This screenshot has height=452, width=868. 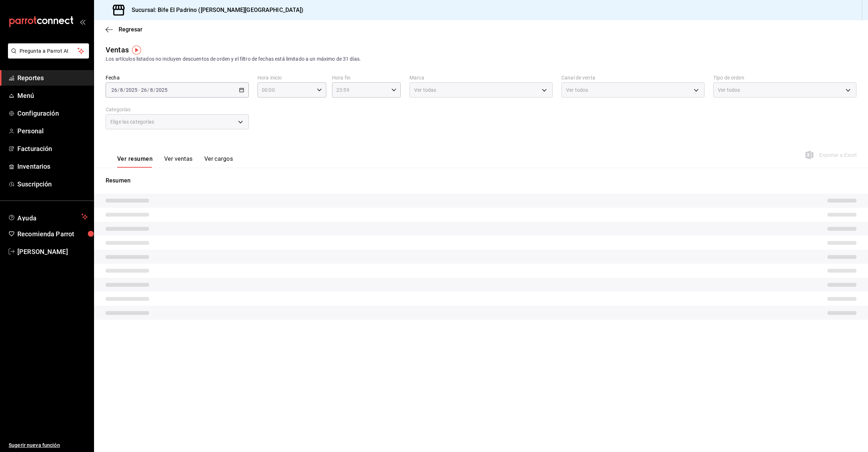 I want to click on span: Facturación, so click(x=52, y=149).